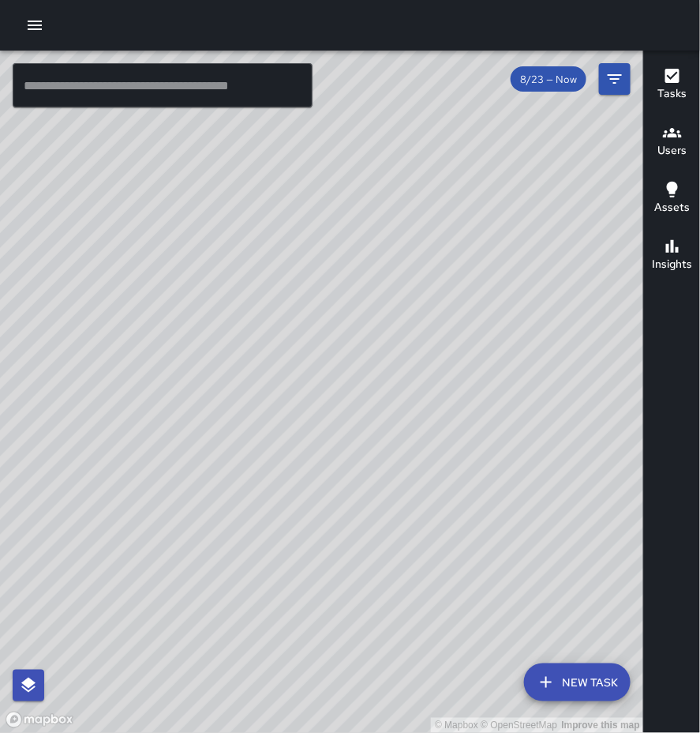  I want to click on button: Insights, so click(672, 256).